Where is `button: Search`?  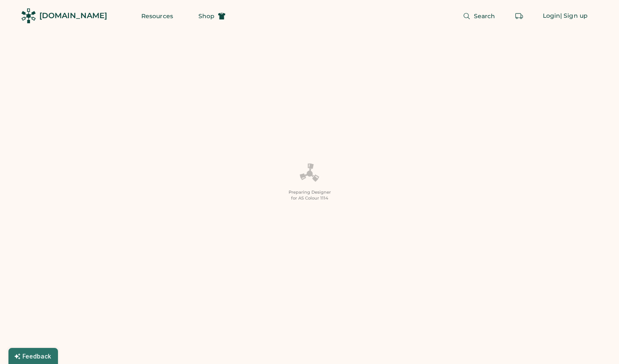 button: Search is located at coordinates (479, 16).